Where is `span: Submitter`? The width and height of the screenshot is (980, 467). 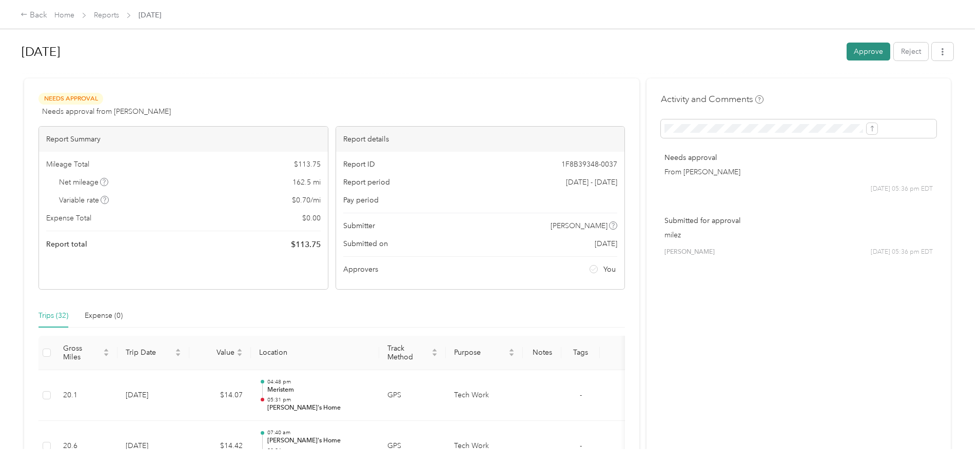 span: Submitter is located at coordinates (359, 226).